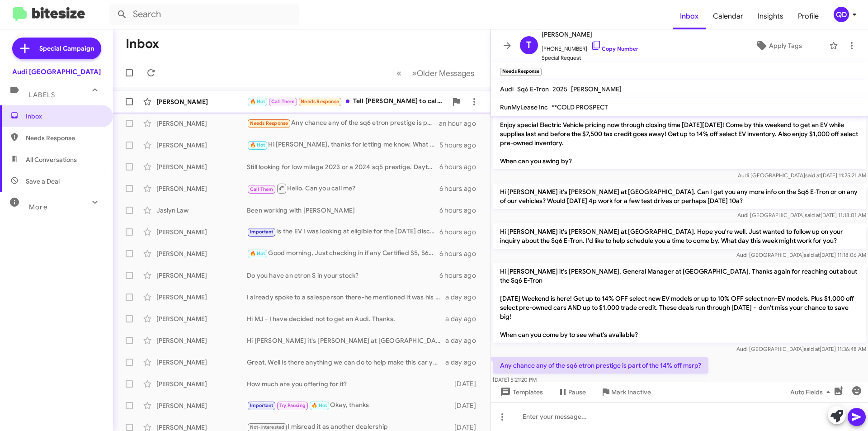  I want to click on span: All Conversations, so click(51, 160).